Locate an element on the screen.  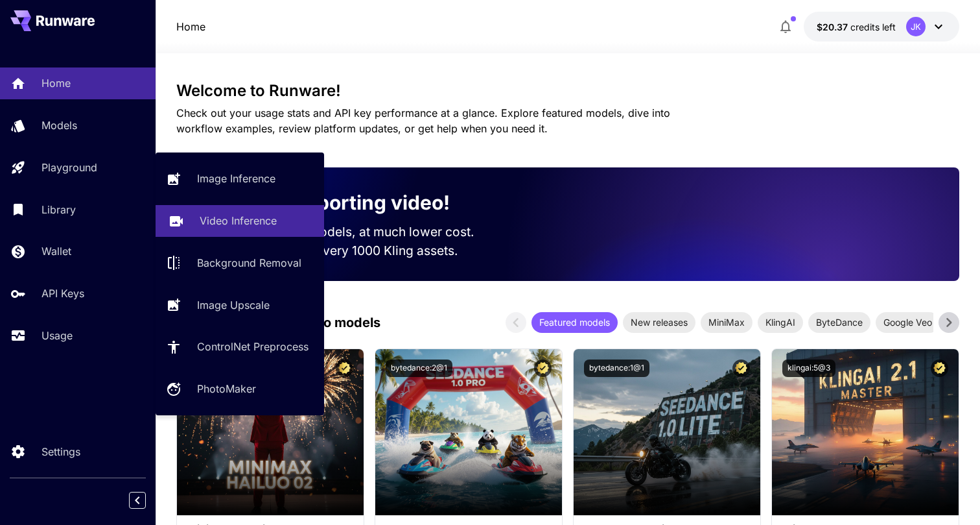
span: ByteDance is located at coordinates (840, 321).